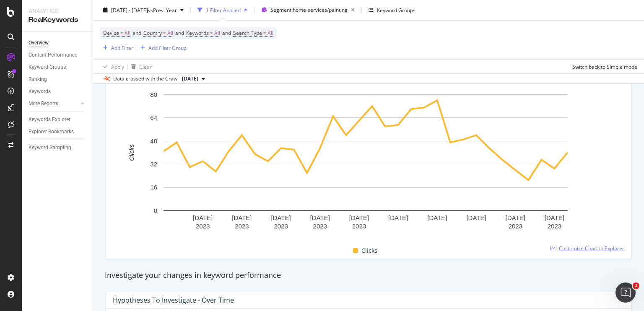 This screenshot has width=644, height=311. I want to click on a: Keywords, so click(58, 91).